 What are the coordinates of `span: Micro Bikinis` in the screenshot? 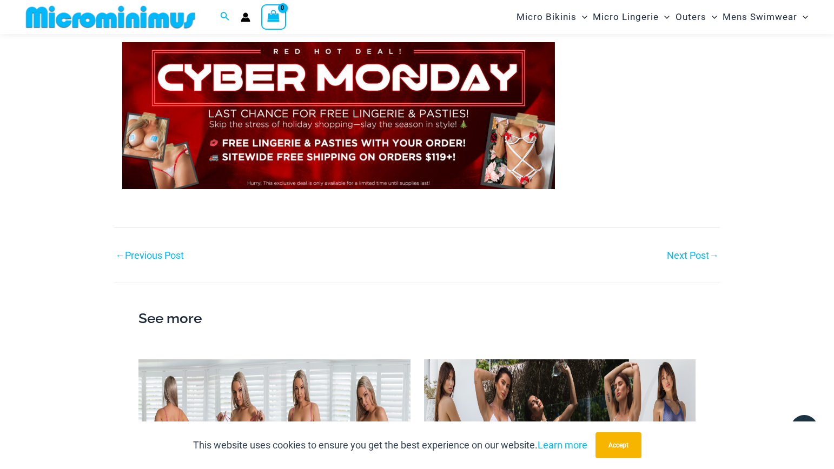 It's located at (546, 17).